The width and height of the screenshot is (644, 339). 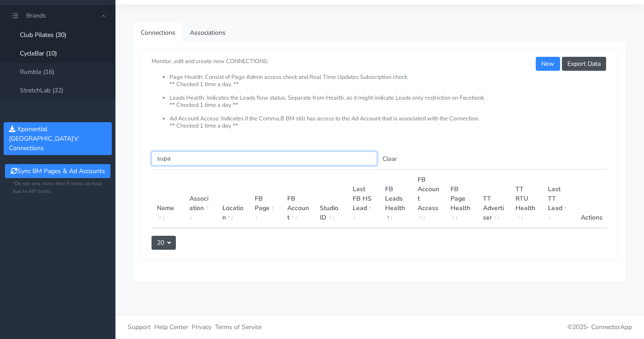 What do you see at coordinates (233, 199) in the screenshot?
I see `th: Location` at bounding box center [233, 199].